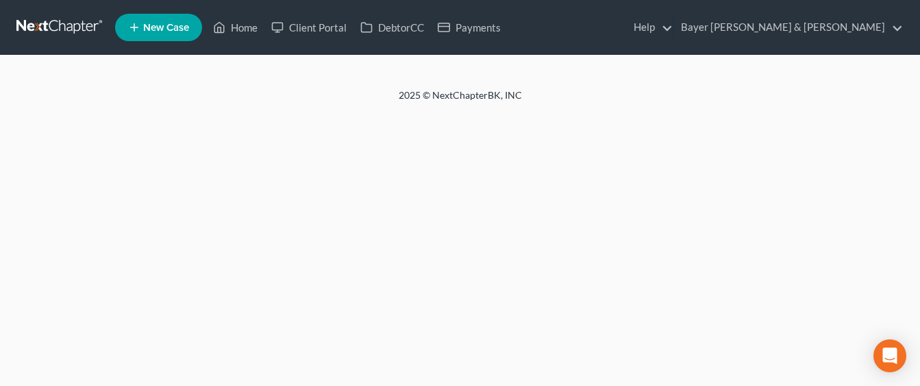 The width and height of the screenshot is (920, 386). I want to click on div: Open Intercom Messenger, so click(890, 356).